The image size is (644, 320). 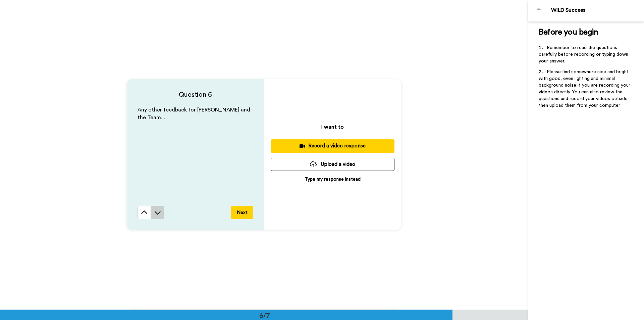 I want to click on p: I want to, so click(x=333, y=127).